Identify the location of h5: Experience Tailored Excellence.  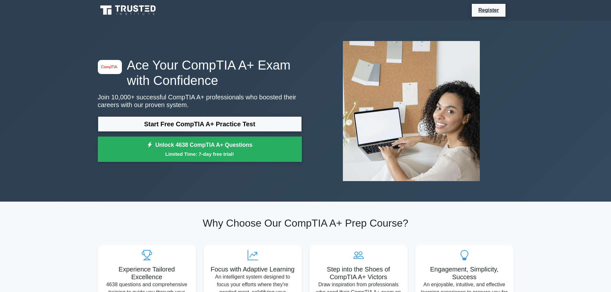
(147, 273).